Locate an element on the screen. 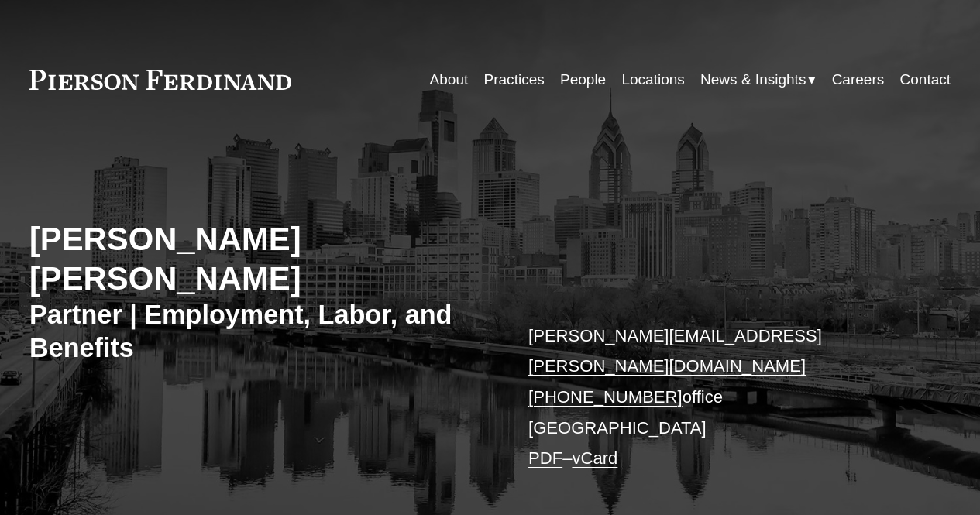  a: vCard is located at coordinates (594, 457).